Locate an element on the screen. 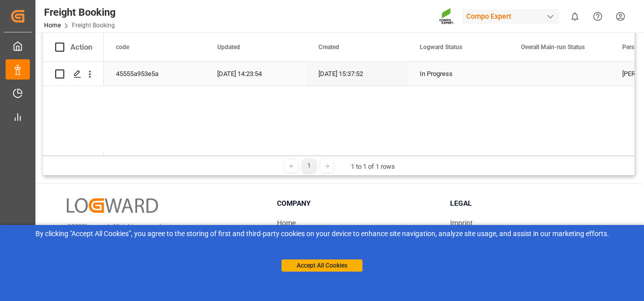 The width and height of the screenshot is (644, 301). div: 1 to 1 of 1 rows is located at coordinates (373, 167).